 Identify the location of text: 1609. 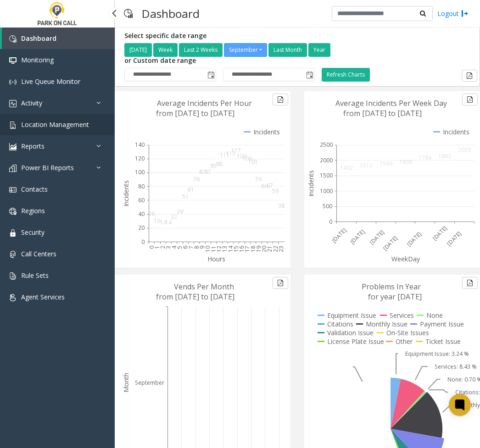
(406, 162).